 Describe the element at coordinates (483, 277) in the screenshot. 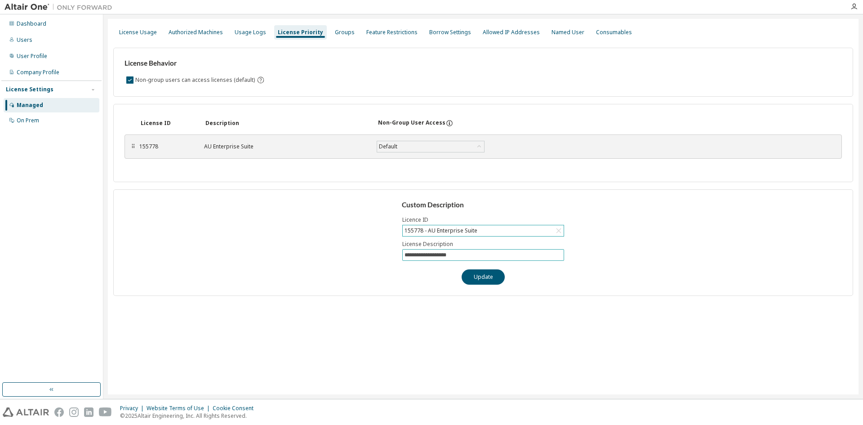

I see `button: Update` at that location.